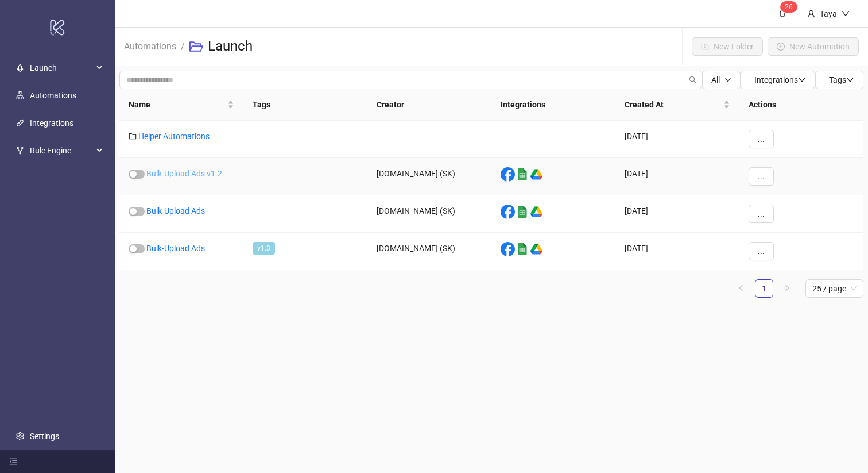  I want to click on span: Created At, so click(673, 105).